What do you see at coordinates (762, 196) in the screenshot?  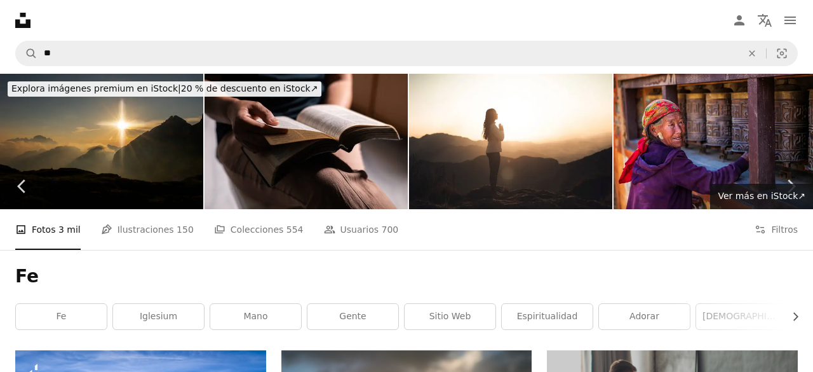 I see `a: Ver más en iStock↗` at bounding box center [762, 196].